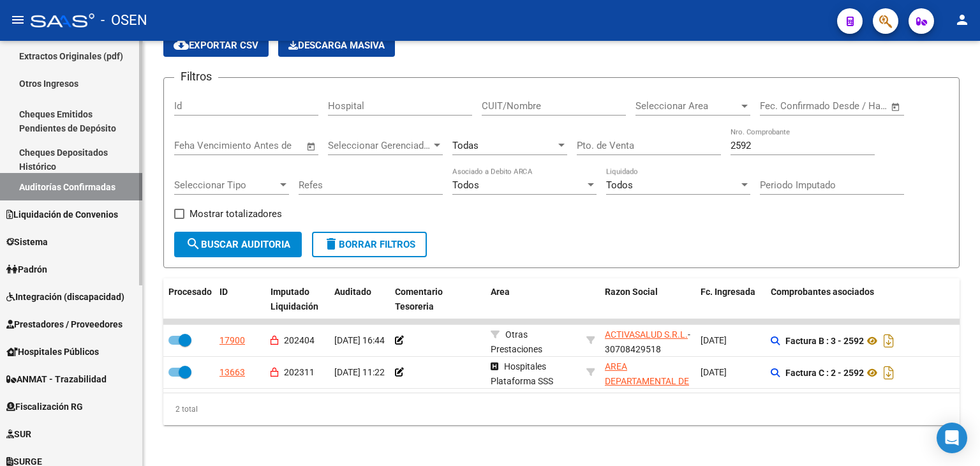 The image size is (980, 466). What do you see at coordinates (418, 298) in the screenshot?
I see `span: Comentario Tesoreria` at bounding box center [418, 298].